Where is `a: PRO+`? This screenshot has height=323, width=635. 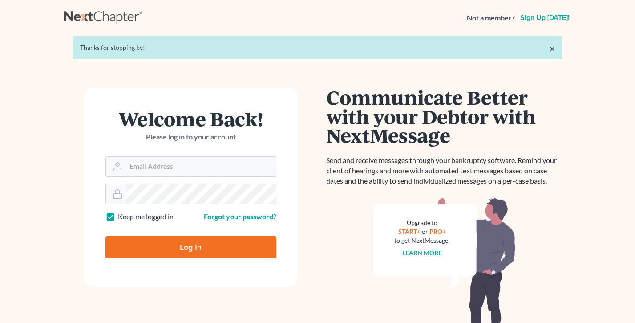
a: PRO+ is located at coordinates (438, 231).